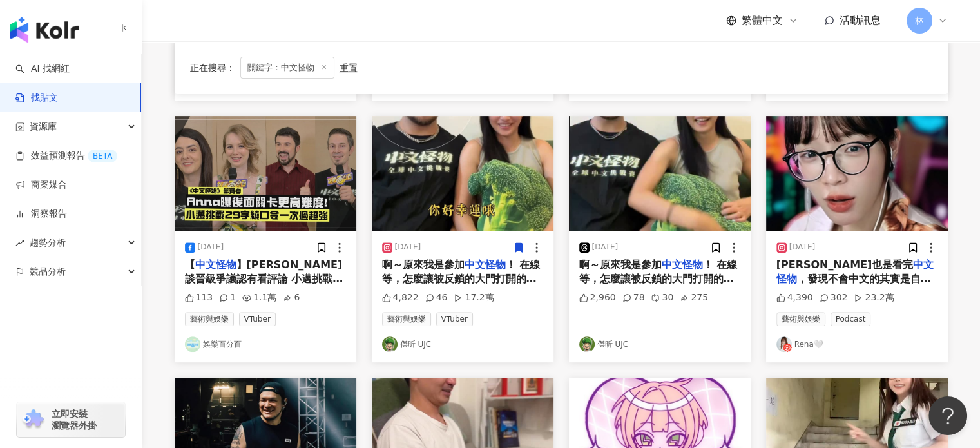 This screenshot has height=448, width=980. Describe the element at coordinates (762, 20) in the screenshot. I see `span: 繁體中文` at that location.